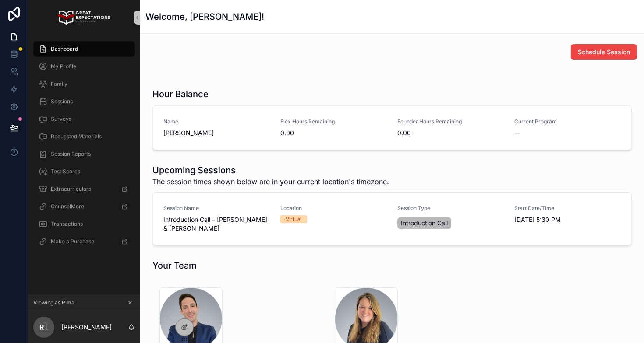 The width and height of the screenshot is (644, 343). What do you see at coordinates (174, 266) in the screenshot?
I see `h1: Your Team` at bounding box center [174, 266].